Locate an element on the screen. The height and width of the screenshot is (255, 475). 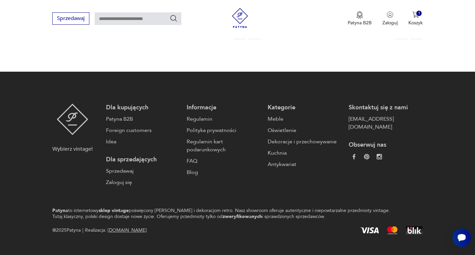
a: Antykwariat is located at coordinates (305, 164).